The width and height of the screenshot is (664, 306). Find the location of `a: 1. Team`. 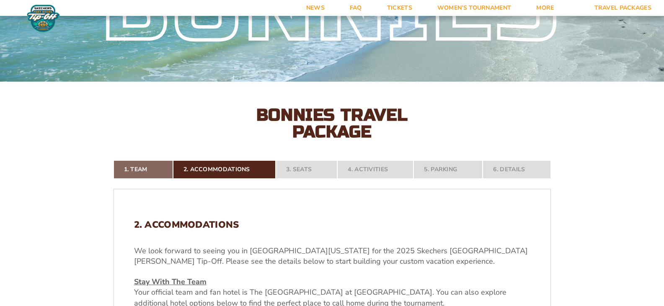

a: 1. Team is located at coordinates (143, 170).